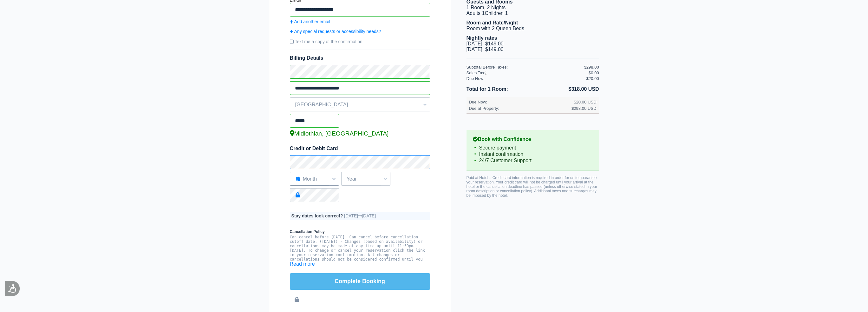  I want to click on a: Read more, so click(302, 264).